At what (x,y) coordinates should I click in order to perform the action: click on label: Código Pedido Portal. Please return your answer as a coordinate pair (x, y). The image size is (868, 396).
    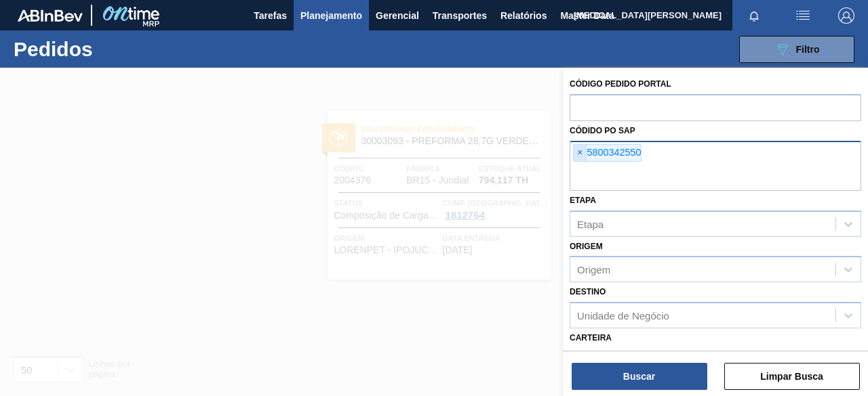
    Looking at the image, I should click on (620, 84).